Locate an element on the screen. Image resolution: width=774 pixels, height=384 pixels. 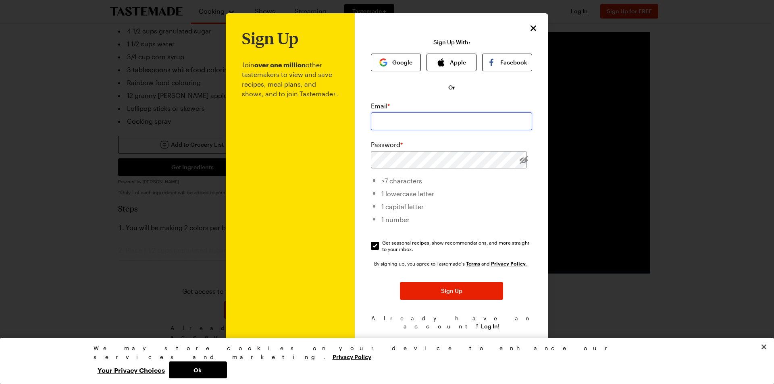
span: 1 lowercase letter is located at coordinates (407, 193).